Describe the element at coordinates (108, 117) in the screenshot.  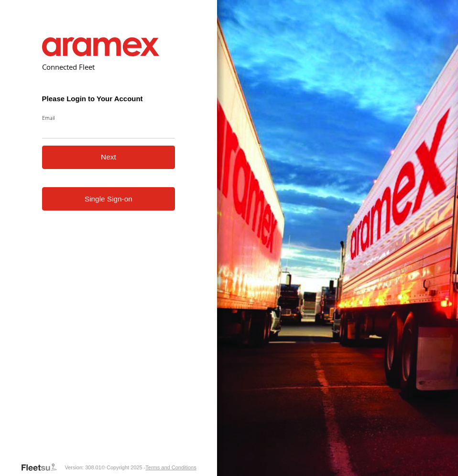
I see `label: Email` at that location.